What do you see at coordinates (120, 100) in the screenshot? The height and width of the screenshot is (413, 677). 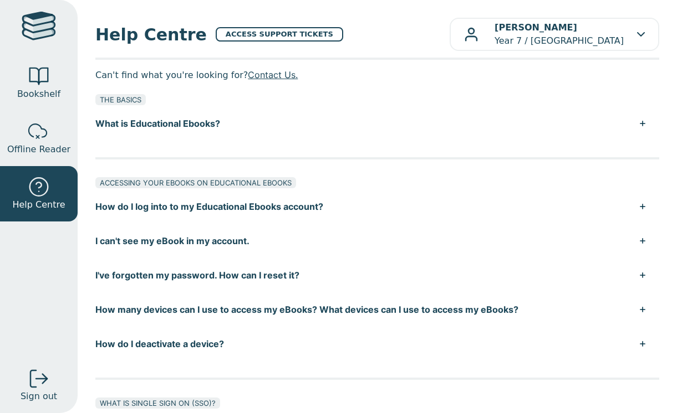 I see `div: THE BASICS` at bounding box center [120, 100].